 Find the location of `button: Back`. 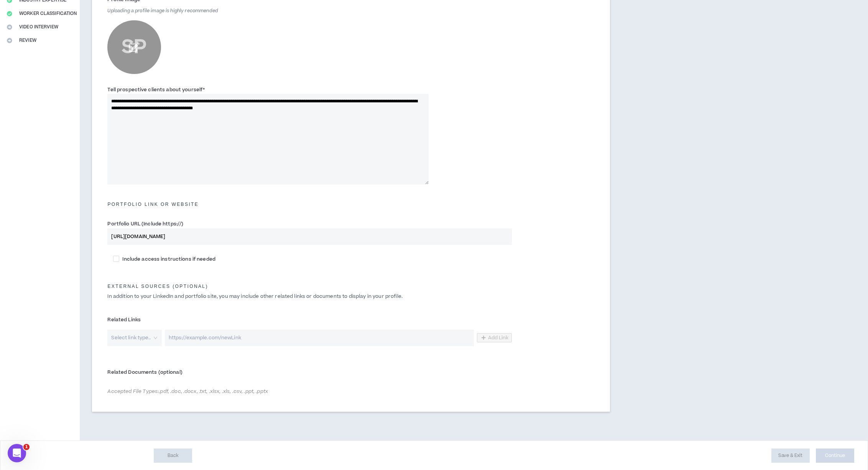

button: Back is located at coordinates (173, 455).